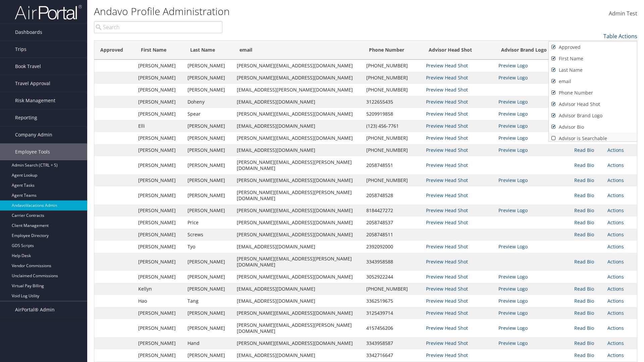  What do you see at coordinates (33, 83) in the screenshot?
I see `span: Travel Approval` at bounding box center [33, 83].